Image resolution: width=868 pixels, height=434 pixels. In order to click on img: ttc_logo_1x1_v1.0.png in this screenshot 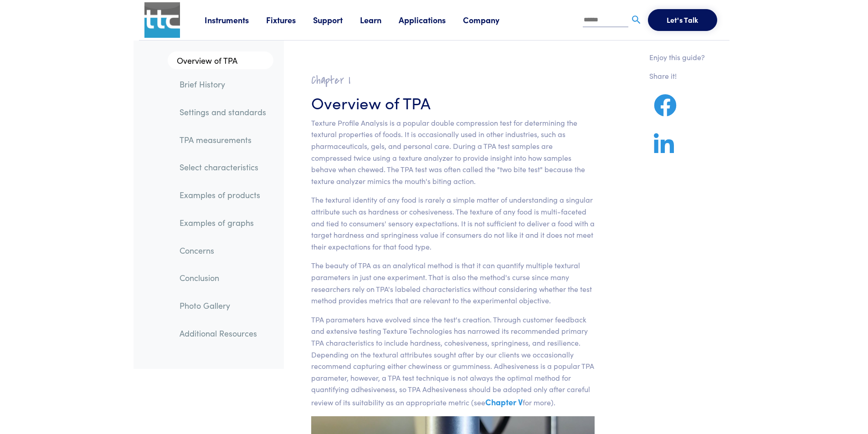, I will do `click(162, 20)`.